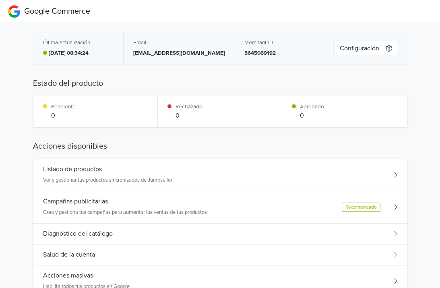 Image resolution: width=440 pixels, height=288 pixels. Describe the element at coordinates (63, 107) in the screenshot. I see `p: Pendiente` at that location.